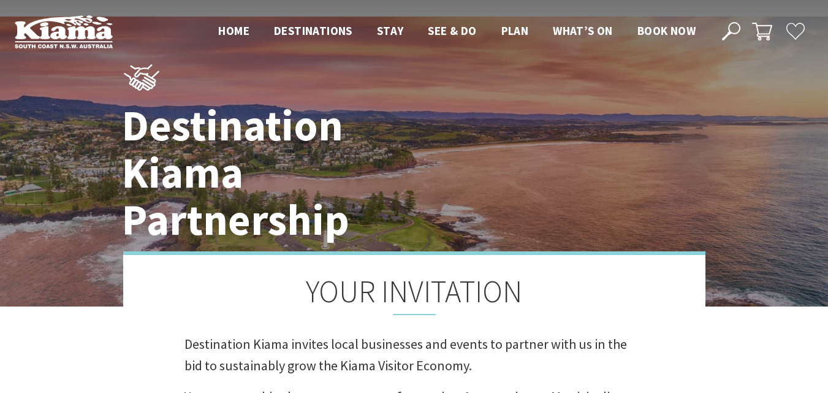  Describe the element at coordinates (414, 294) in the screenshot. I see `h2: YOUR INVITATION` at that location.